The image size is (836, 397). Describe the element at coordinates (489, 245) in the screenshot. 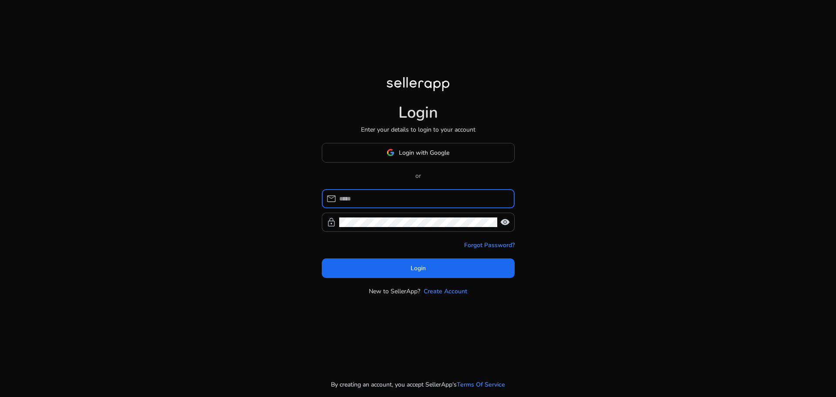

I see `a: Forgot Password?` at that location.